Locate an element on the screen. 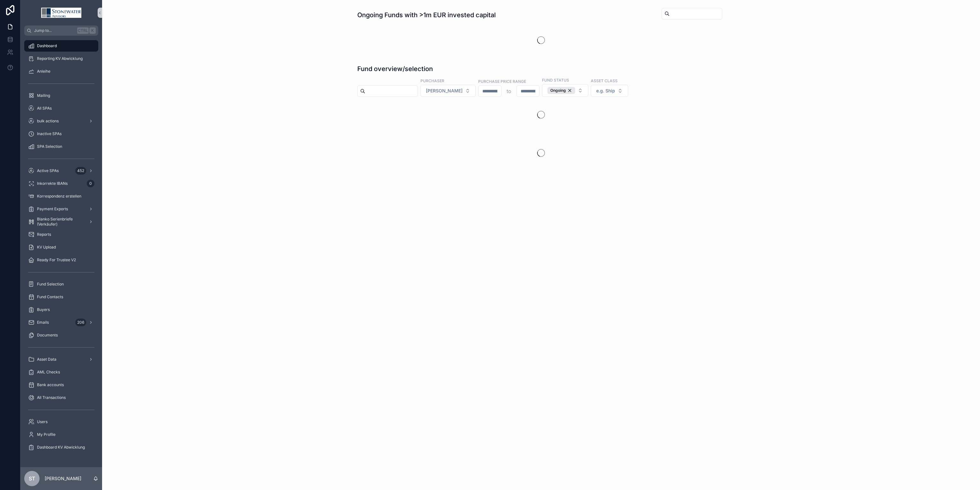 Image resolution: width=980 pixels, height=490 pixels. span: Active SPAs is located at coordinates (48, 171).